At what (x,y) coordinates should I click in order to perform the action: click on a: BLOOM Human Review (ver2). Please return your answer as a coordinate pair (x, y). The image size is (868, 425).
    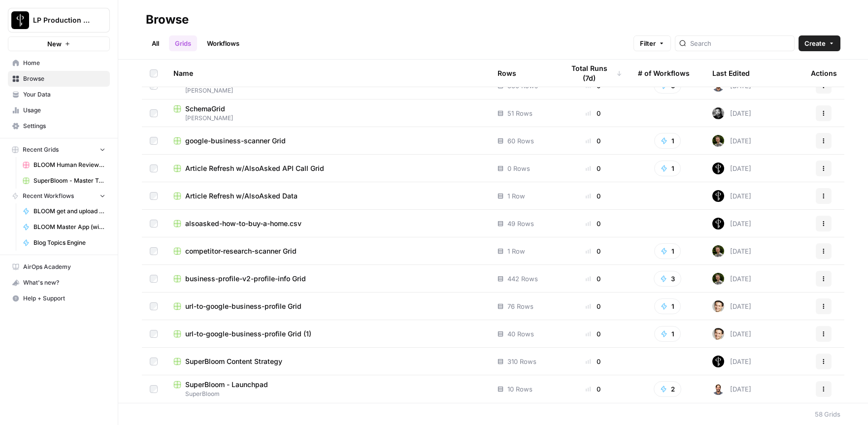
    Looking at the image, I should click on (64, 165).